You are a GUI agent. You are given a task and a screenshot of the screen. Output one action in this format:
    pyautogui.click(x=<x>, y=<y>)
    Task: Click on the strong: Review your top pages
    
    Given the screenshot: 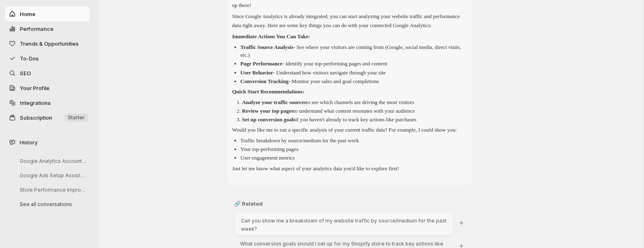 What is the action you would take?
    pyautogui.click(x=268, y=110)
    